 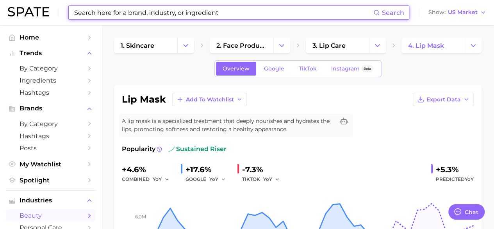 What do you see at coordinates (148, 169) in the screenshot?
I see `div: +4.6%` at bounding box center [148, 169].